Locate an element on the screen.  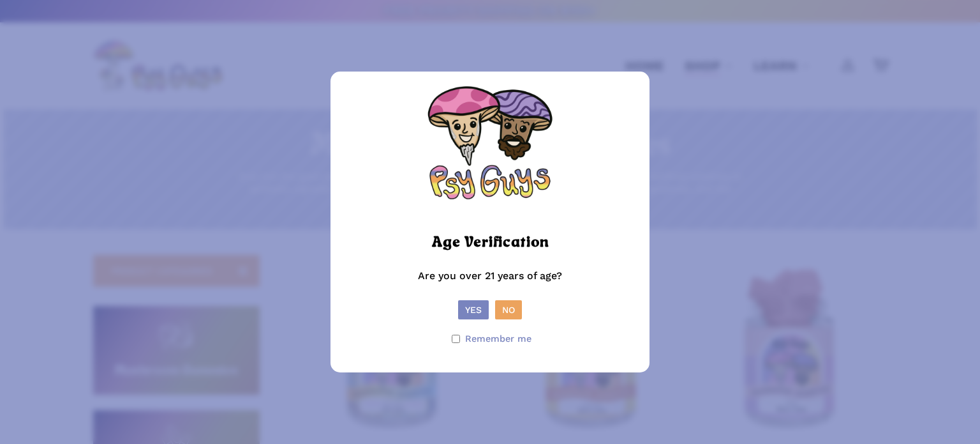
button: No is located at coordinates (508, 310).